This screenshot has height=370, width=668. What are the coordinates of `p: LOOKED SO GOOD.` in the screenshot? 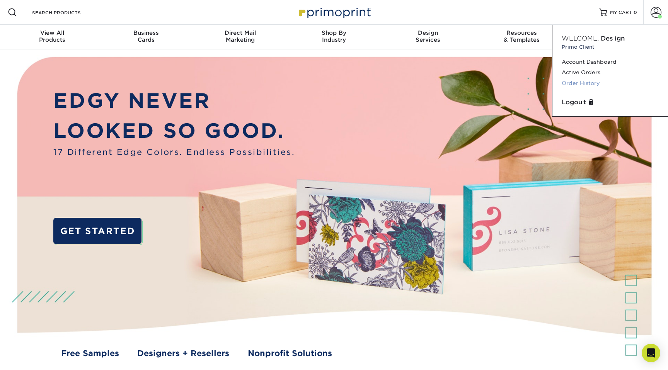 It's located at (174, 131).